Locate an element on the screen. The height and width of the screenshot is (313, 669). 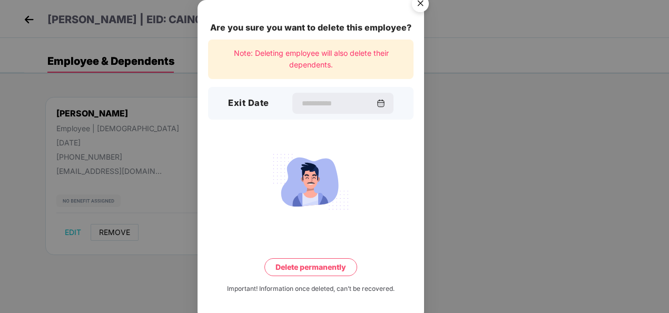
img: svg+xml;base64,PHN2ZyB4bWxucz0iaHR0cDovL3d3dy53My5vcmcvMjAwMC9zdmciIHdpZHRoPSIxNzgiIGhlaWdodD0iMT... is located at coordinates (311, 182).